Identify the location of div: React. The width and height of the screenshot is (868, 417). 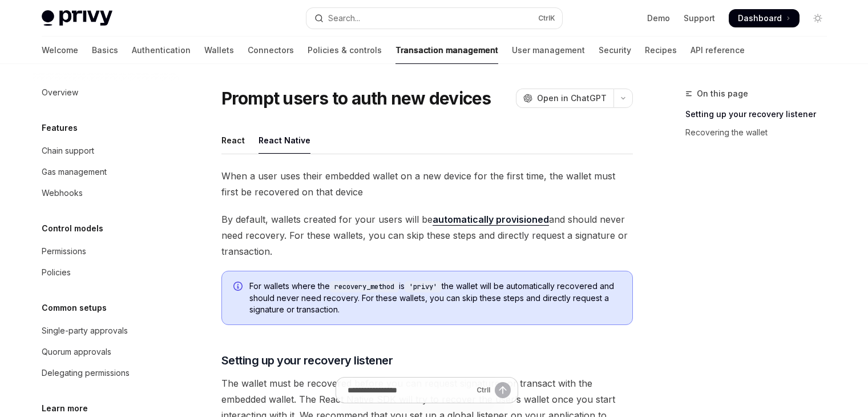
(233, 140).